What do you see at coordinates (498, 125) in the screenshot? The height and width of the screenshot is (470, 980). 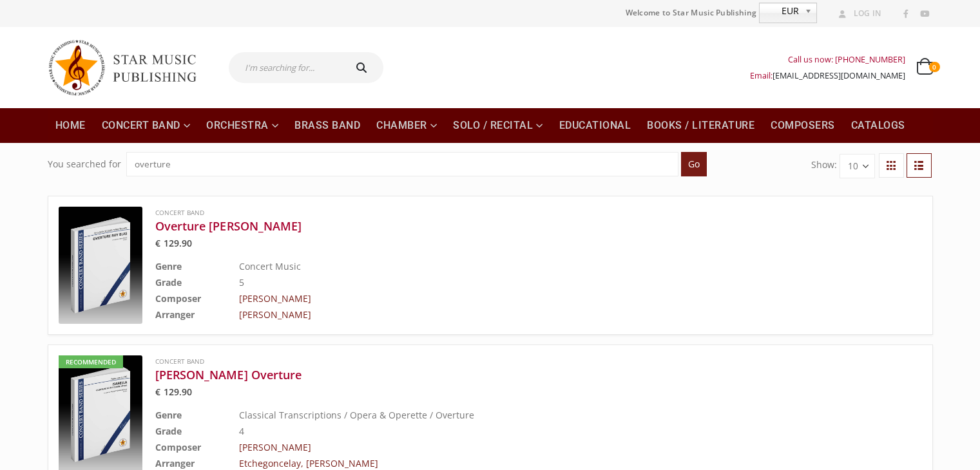 I see `a: Solo / Recital` at bounding box center [498, 125].